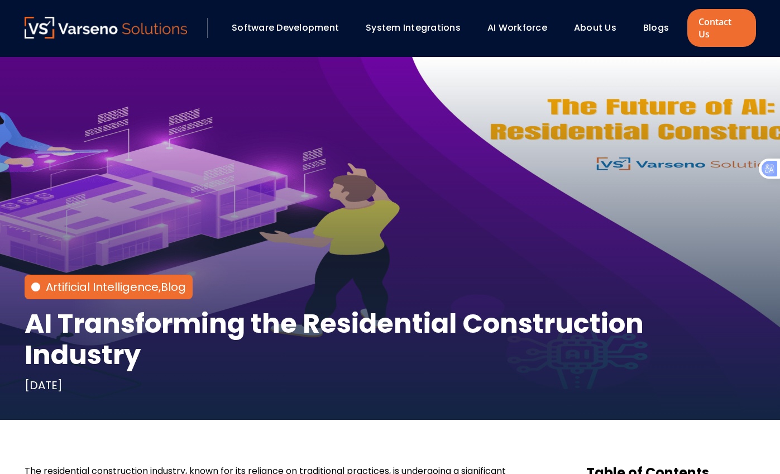 This screenshot has width=780, height=474. I want to click on a: Blogs, so click(656, 27).